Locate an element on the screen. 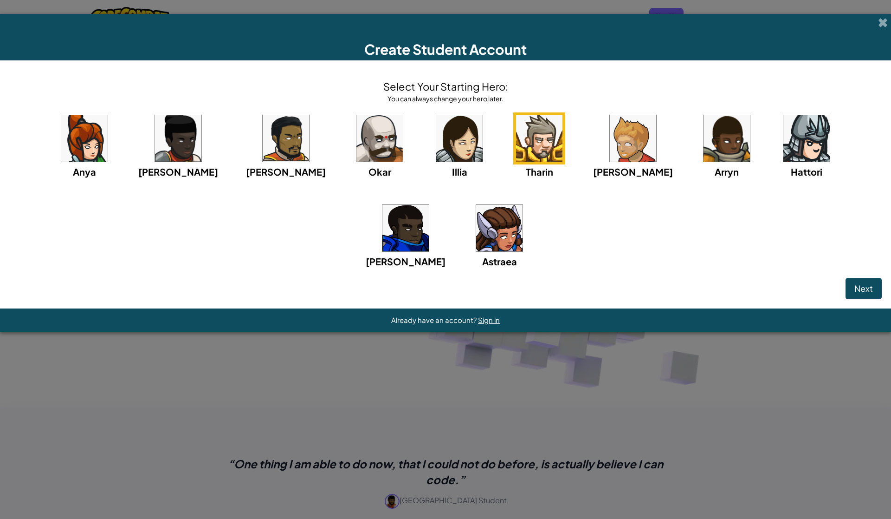 Image resolution: width=891 pixels, height=519 pixels. div: You can always change your hero later. is located at coordinates (446, 98).